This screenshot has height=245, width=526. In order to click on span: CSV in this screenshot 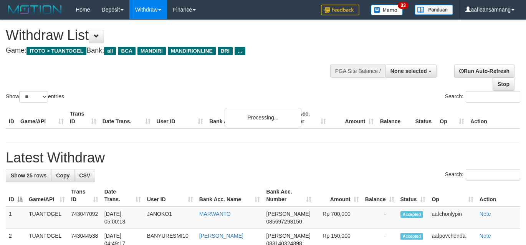, I will do `click(85, 176)`.